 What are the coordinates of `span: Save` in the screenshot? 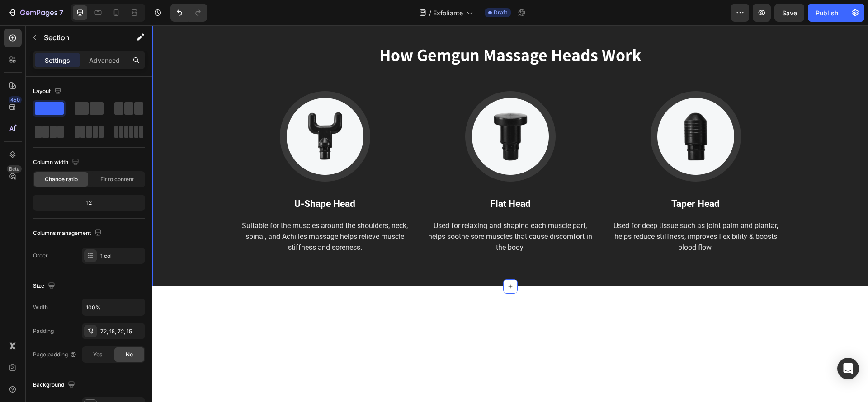 It's located at (790, 13).